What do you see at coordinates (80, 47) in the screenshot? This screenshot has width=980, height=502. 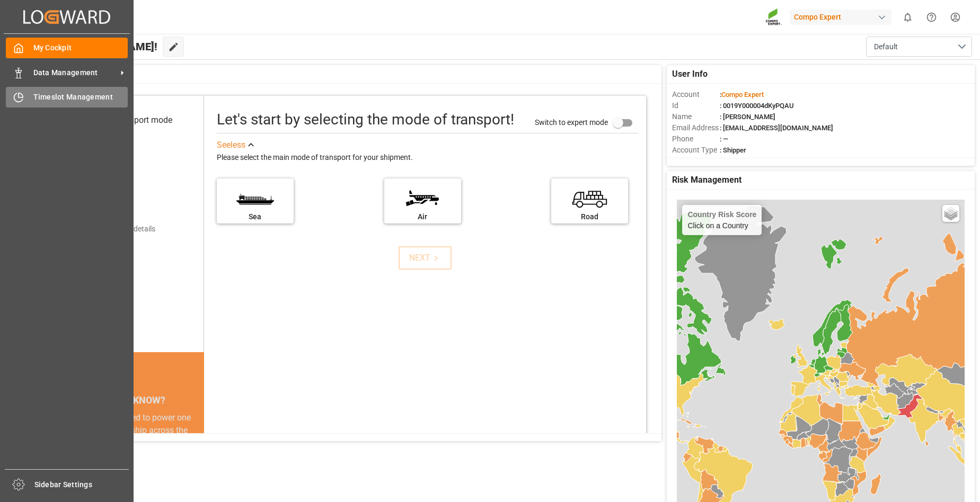 I see `span: My Cockpit` at bounding box center [80, 47].